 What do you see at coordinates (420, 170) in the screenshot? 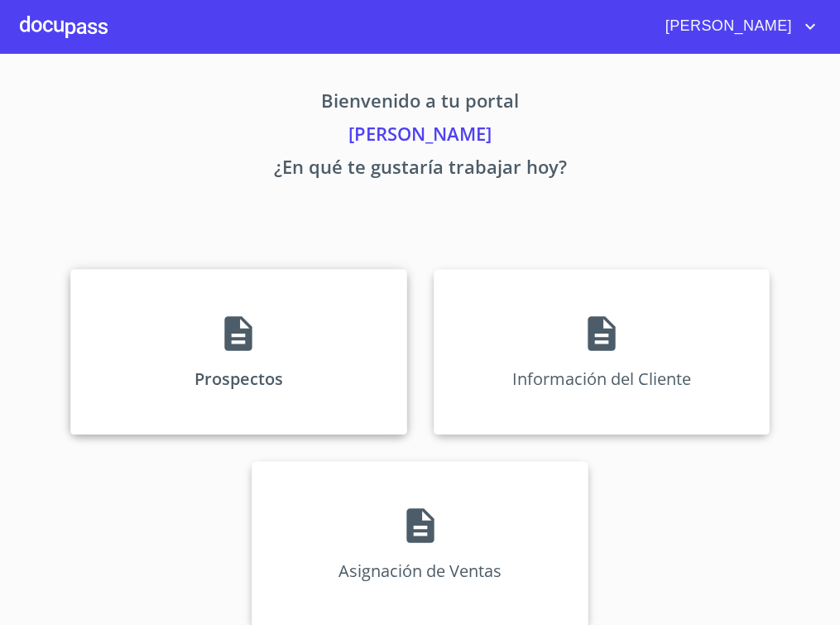
I see `p: ¿En qué te gustaría trabajar hoy?` at bounding box center [420, 170].